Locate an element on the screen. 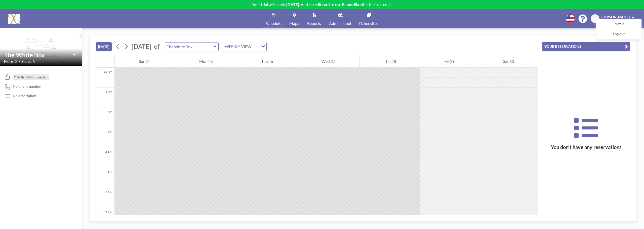  div: Wed 27 is located at coordinates (329, 61).